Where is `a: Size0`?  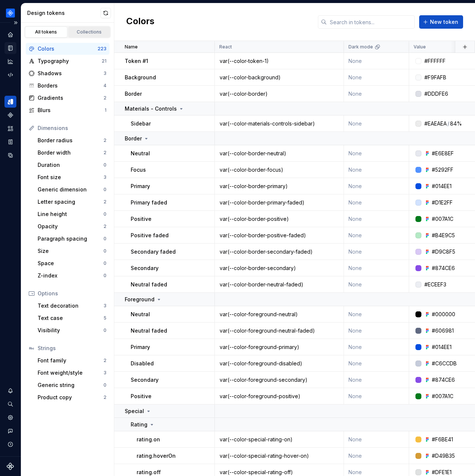 a: Size0 is located at coordinates (72, 251).